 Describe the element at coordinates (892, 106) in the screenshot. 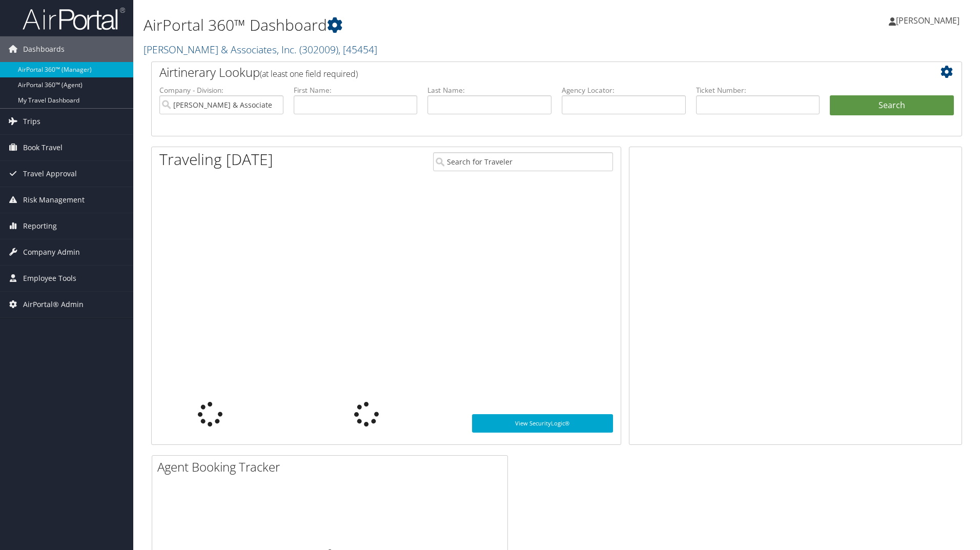

I see `button: Search` at that location.